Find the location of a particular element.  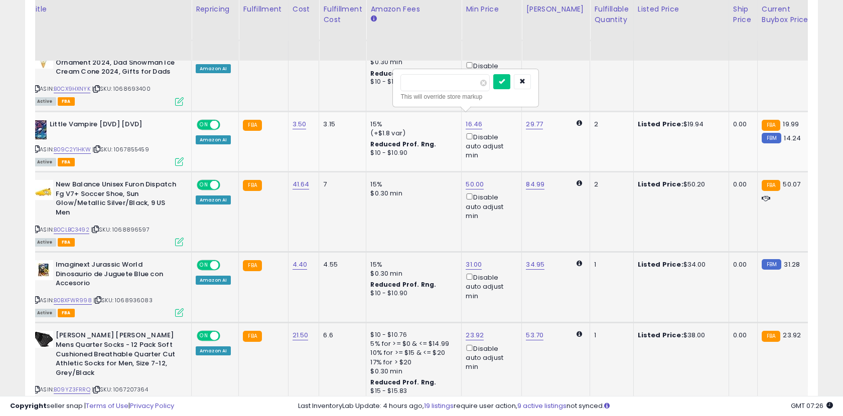

span: | SKU: 1068896597 is located at coordinates (120, 230).